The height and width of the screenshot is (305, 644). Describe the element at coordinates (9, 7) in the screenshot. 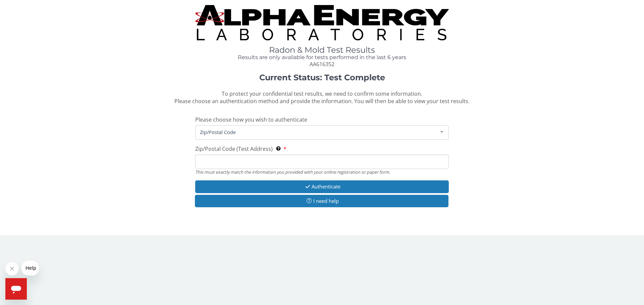

I see `span: Help` at that location.